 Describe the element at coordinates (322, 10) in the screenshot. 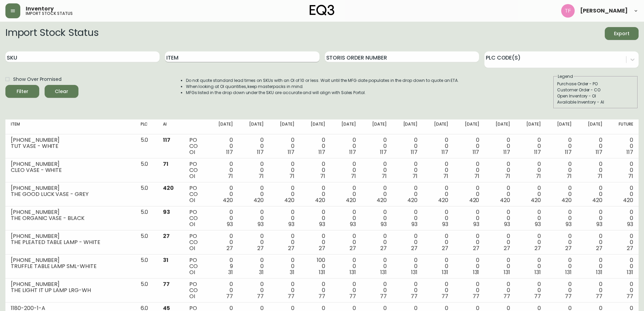

I see `img: logo` at that location.